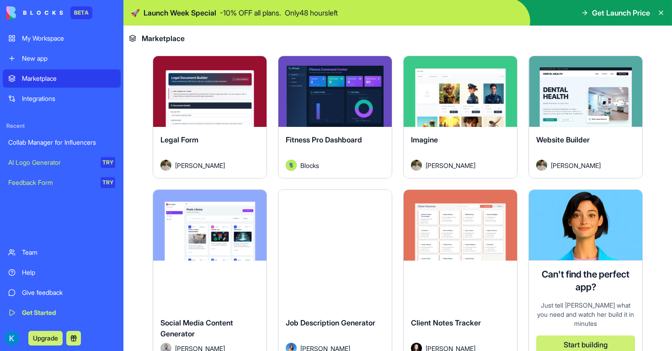 The image size is (672, 351). Describe the element at coordinates (51, 183) in the screenshot. I see `div: Feedback Form` at that location.